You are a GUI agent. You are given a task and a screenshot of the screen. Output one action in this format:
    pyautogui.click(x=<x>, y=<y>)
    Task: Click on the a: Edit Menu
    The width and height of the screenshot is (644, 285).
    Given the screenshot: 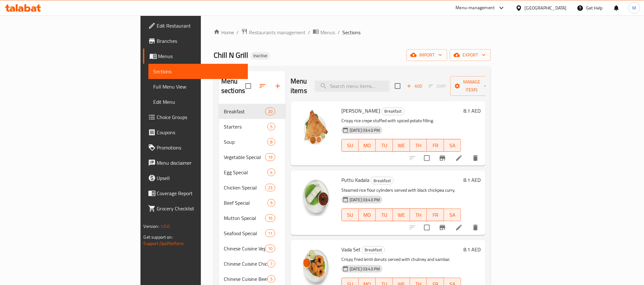 What is the action you would take?
    pyautogui.click(x=198, y=102)
    